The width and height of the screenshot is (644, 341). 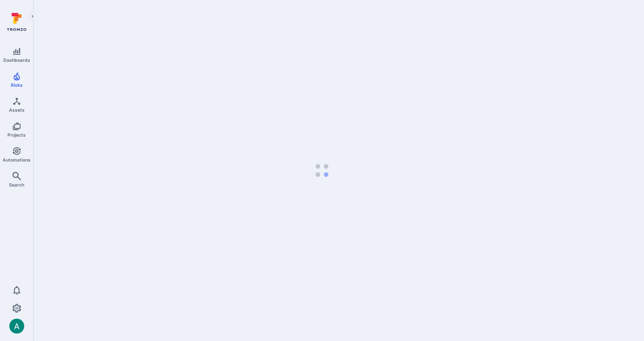 I want to click on img: ACg8ocLSa5mPYBaXNx3eFu_EmspyJX0laNWN7cXOFirfQ7srZveEpg=s96-c, so click(x=16, y=326).